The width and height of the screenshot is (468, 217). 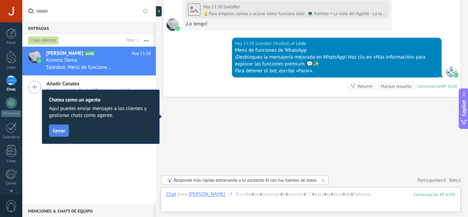 I want to click on span: Añadir Canales, so click(x=88, y=84).